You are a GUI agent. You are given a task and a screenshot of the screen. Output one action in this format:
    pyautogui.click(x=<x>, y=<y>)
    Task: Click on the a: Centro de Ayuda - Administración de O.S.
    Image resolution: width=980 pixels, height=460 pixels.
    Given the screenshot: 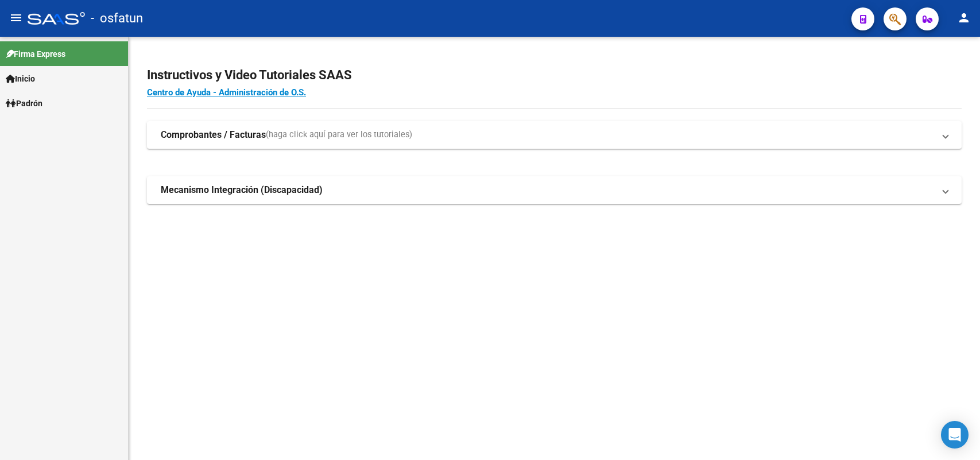 What is the action you would take?
    pyautogui.click(x=226, y=93)
    